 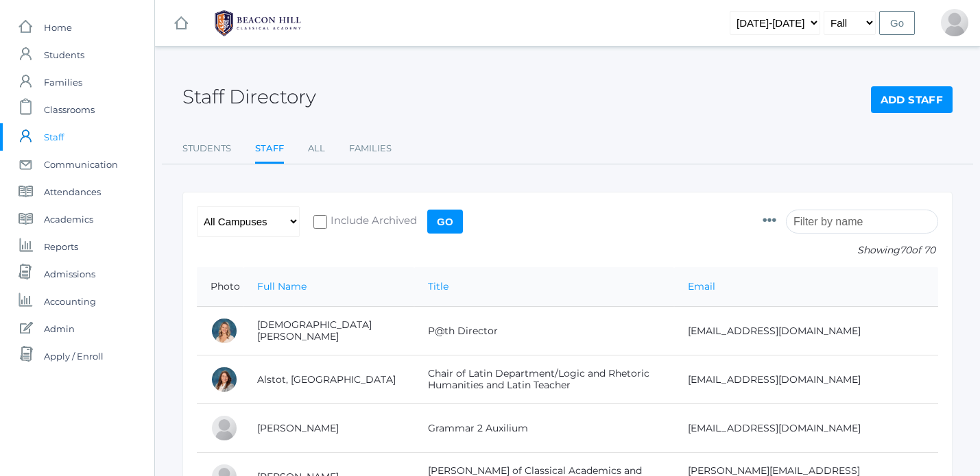 I want to click on a: Title, so click(x=438, y=286).